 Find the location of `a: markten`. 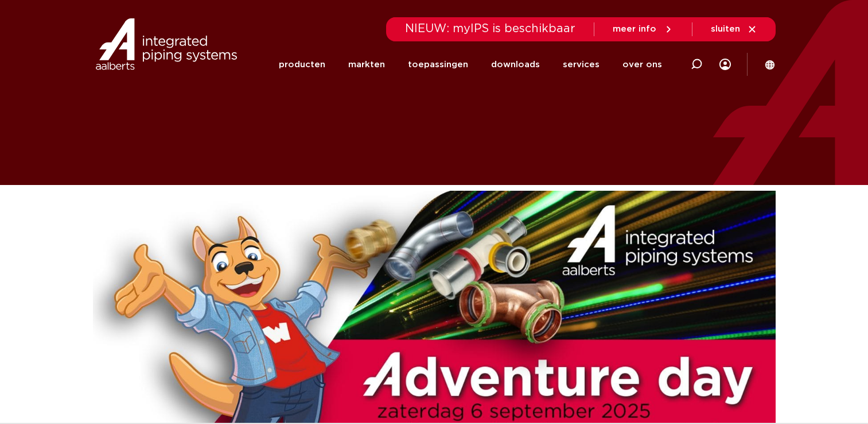

a: markten is located at coordinates (366, 64).